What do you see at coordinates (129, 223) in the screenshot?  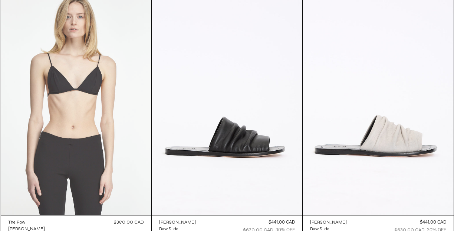 I see `div: $380.00 CAD` at bounding box center [129, 223].